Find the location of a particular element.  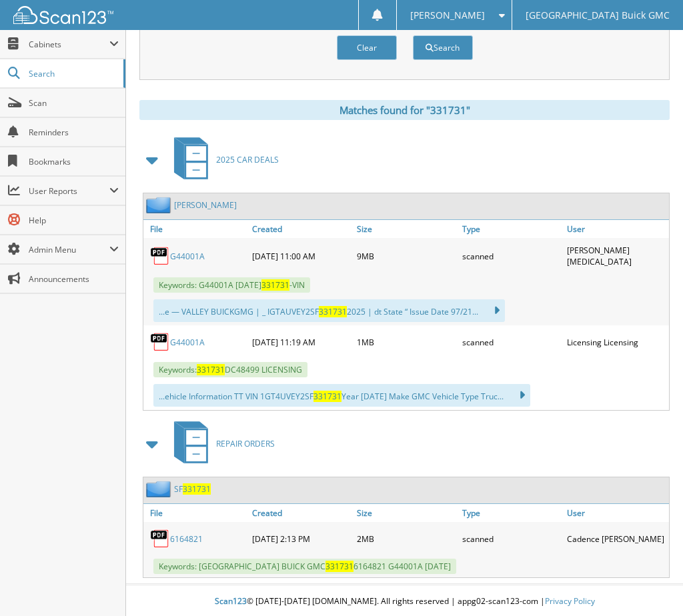

button: Search is located at coordinates (443, 47).